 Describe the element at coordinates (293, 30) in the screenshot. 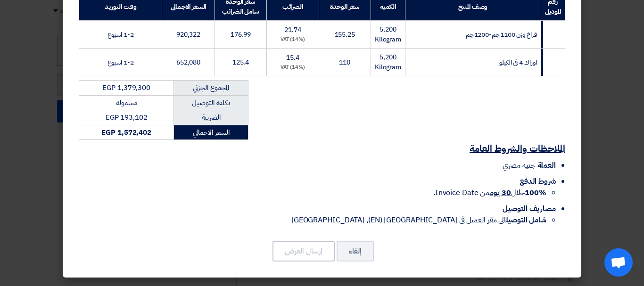

I see `span: 21.74` at that location.